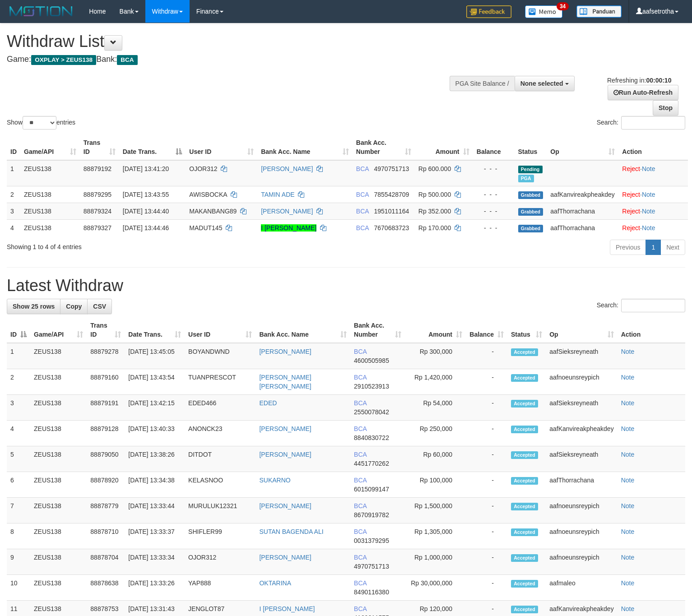 This screenshot has height=616, width=692. What do you see at coordinates (213, 211) in the screenshot?
I see `span: MAKANBANG89` at bounding box center [213, 211].